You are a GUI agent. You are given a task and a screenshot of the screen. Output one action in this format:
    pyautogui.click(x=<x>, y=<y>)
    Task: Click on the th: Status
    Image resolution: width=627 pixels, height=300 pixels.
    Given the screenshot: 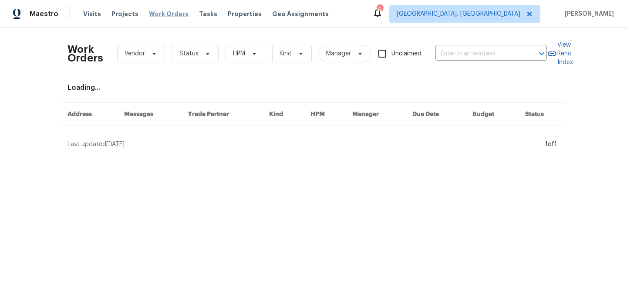 What is the action you would take?
    pyautogui.click(x=542, y=114)
    